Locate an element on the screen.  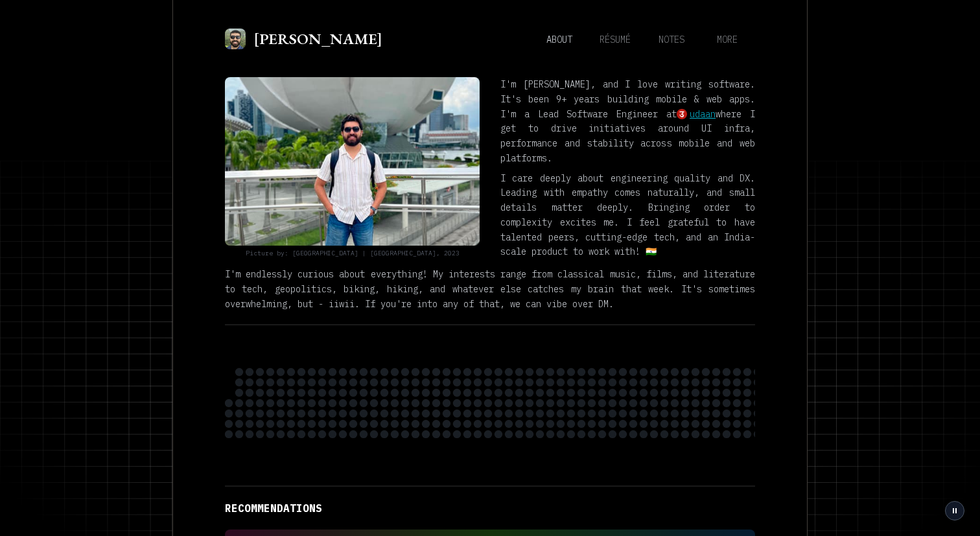
h3: Recommendations is located at coordinates (490, 508).